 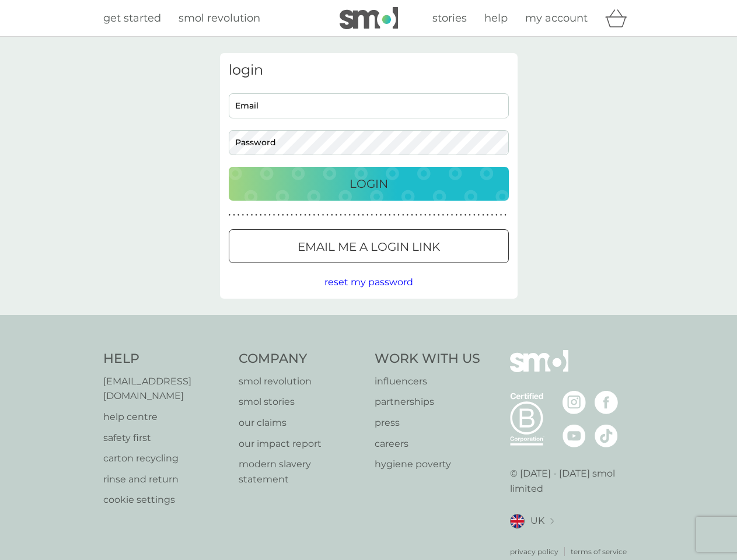 What do you see at coordinates (534, 551) in the screenshot?
I see `a: privacy policy` at bounding box center [534, 551].